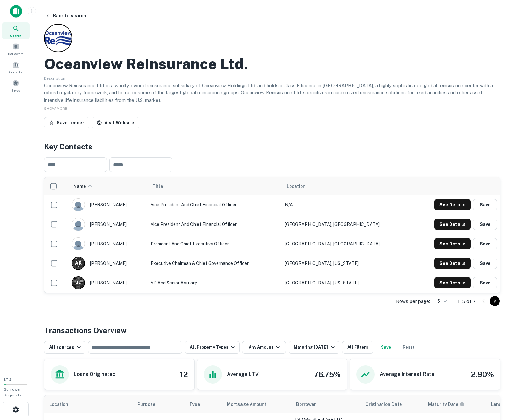 The width and height of the screenshot is (513, 420). I want to click on div: 5, so click(440, 301).